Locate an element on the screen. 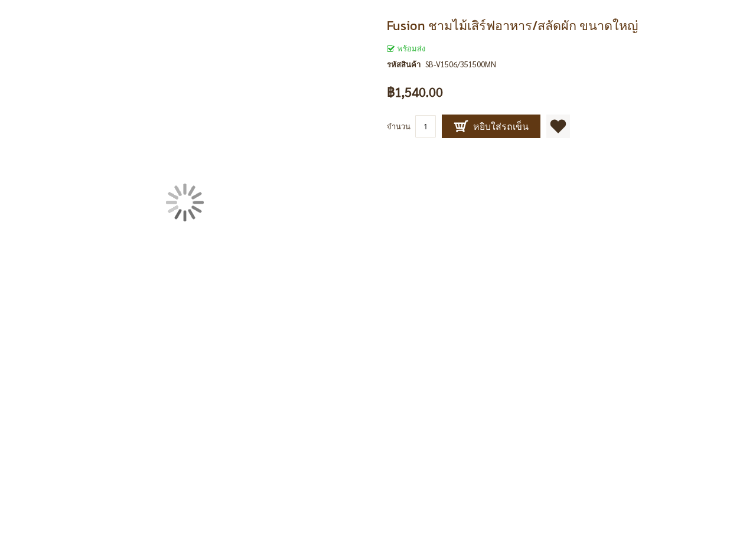 Image resolution: width=756 pixels, height=539 pixels. img: กำลังโหลด... is located at coordinates (185, 203).